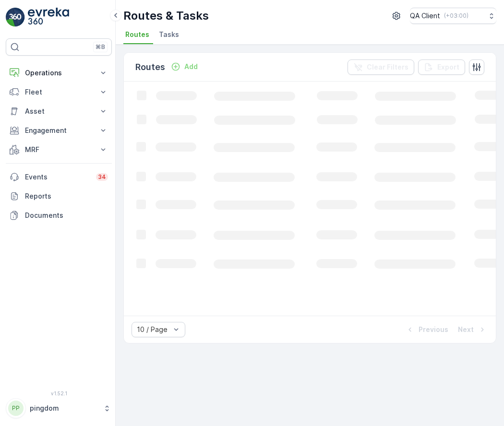 This screenshot has width=504, height=426. I want to click on p: Engagement, so click(58, 130).